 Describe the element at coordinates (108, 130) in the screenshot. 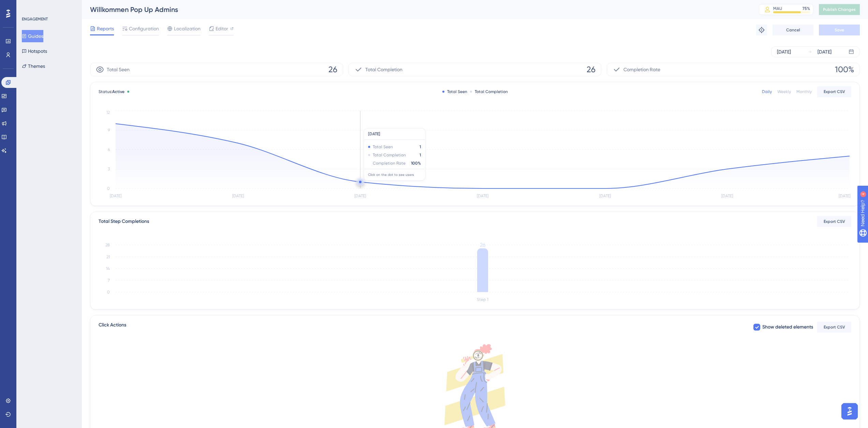

I see `tspan: 9` at that location.